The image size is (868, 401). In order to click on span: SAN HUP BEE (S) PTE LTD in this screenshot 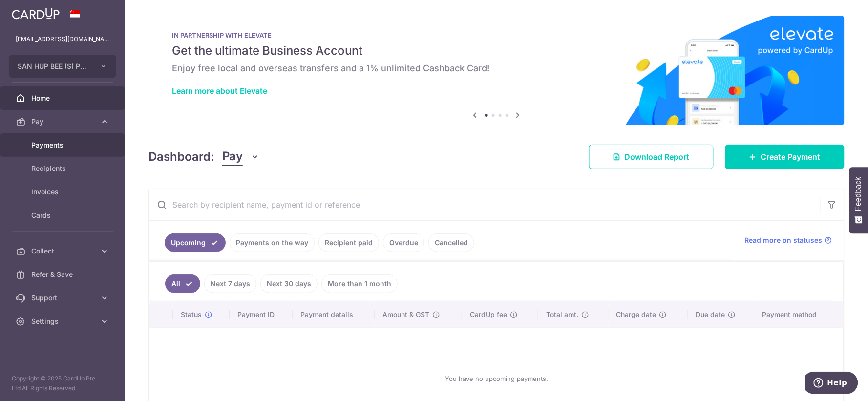, I will do `click(54, 67)`.